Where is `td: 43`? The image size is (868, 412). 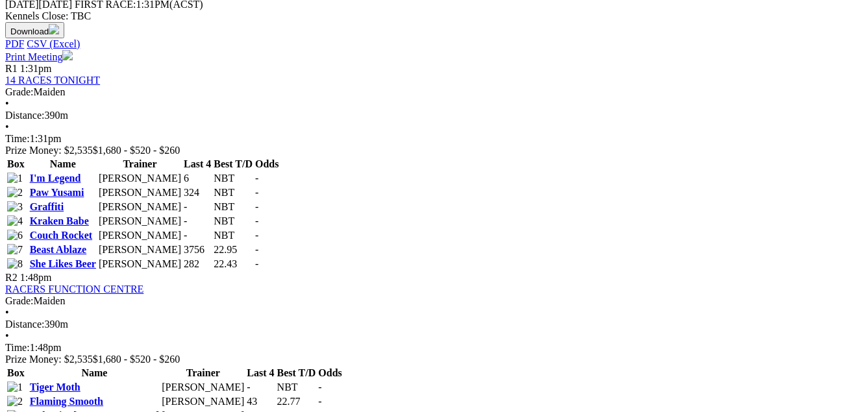 td: 43 is located at coordinates (260, 402).